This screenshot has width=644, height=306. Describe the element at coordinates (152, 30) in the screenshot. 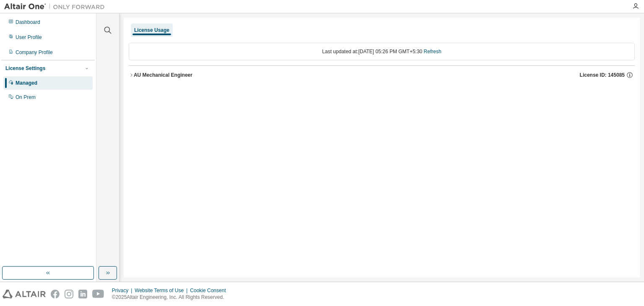

I see `div: License Usage` at that location.